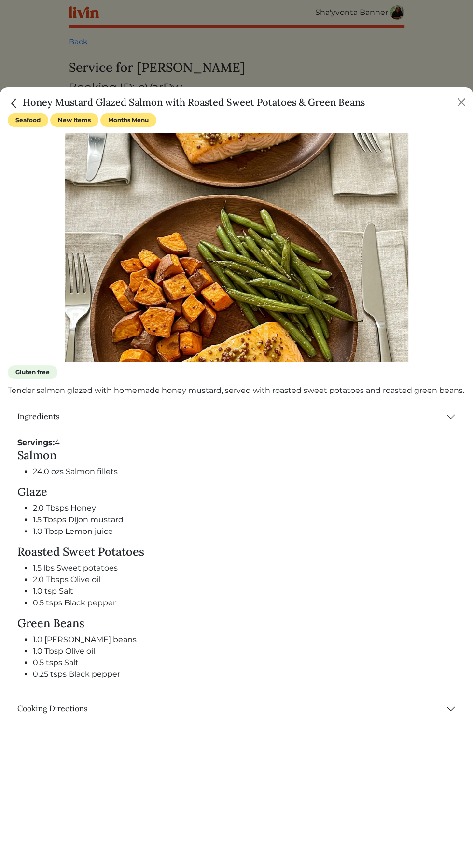 Image resolution: width=473 pixels, height=868 pixels. What do you see at coordinates (245, 508) in the screenshot?
I see `li: 2.0 Tbsps Honey` at bounding box center [245, 508].